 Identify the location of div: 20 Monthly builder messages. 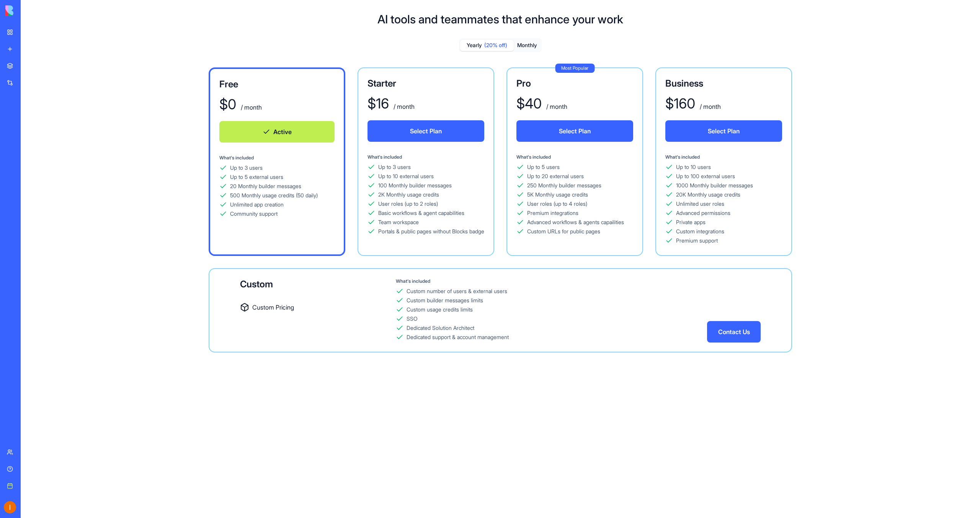
(266, 186).